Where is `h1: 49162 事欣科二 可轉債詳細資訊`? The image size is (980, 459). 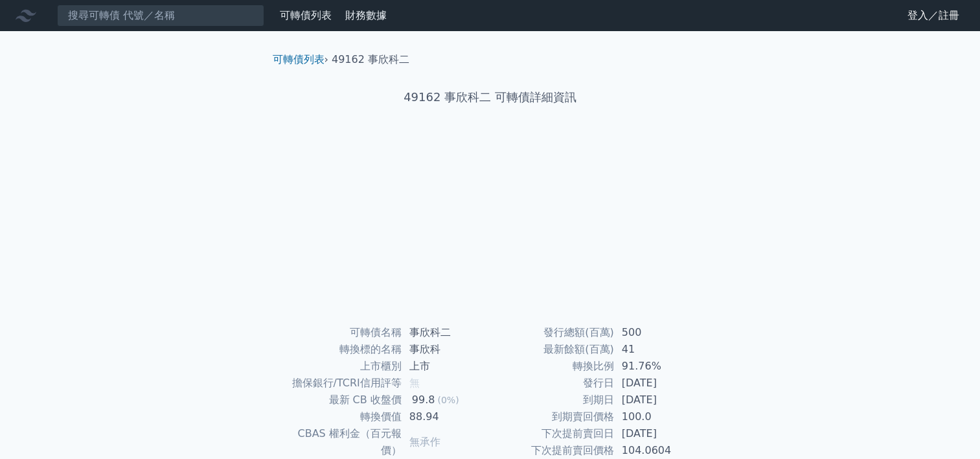 h1: 49162 事欣科二 可轉債詳細資訊 is located at coordinates (491, 97).